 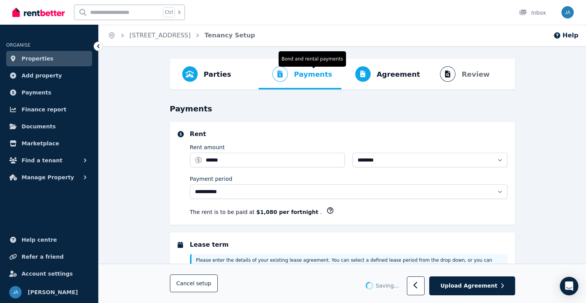 I want to click on div: Open Intercom Messenger, so click(x=569, y=286).